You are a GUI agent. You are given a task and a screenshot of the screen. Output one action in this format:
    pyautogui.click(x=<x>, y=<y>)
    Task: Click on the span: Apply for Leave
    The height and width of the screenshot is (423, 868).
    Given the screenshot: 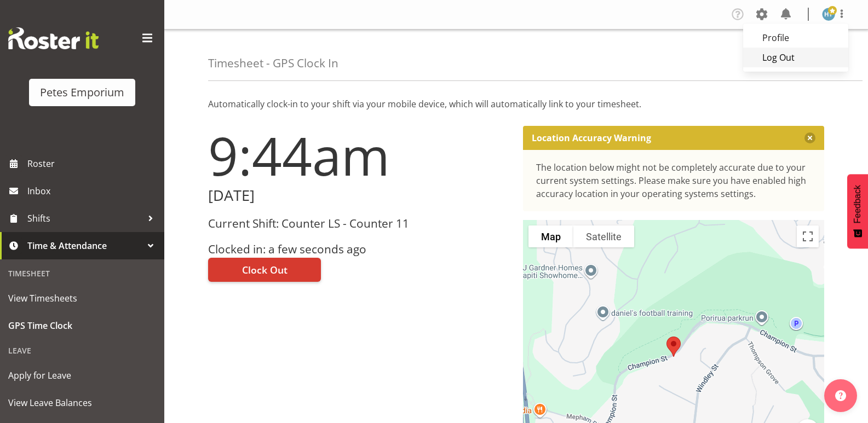 What is the action you would take?
    pyautogui.click(x=82, y=375)
    